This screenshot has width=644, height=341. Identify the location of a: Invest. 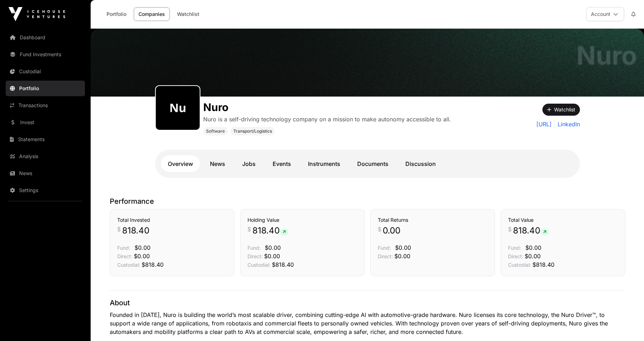
(45, 122).